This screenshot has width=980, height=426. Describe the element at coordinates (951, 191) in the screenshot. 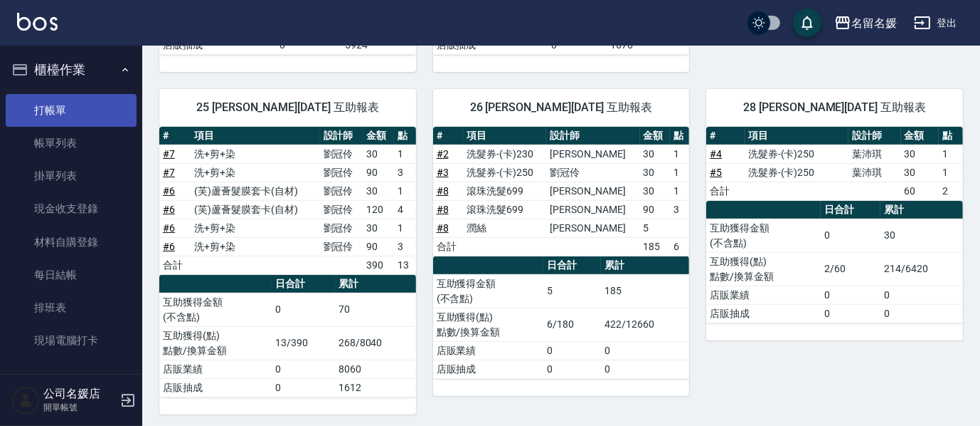

I see `td: 2` at that location.